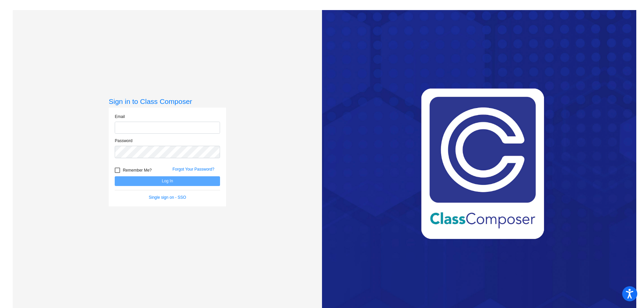 Image resolution: width=644 pixels, height=308 pixels. I want to click on h3: Sign in to Class Composer, so click(167, 101).